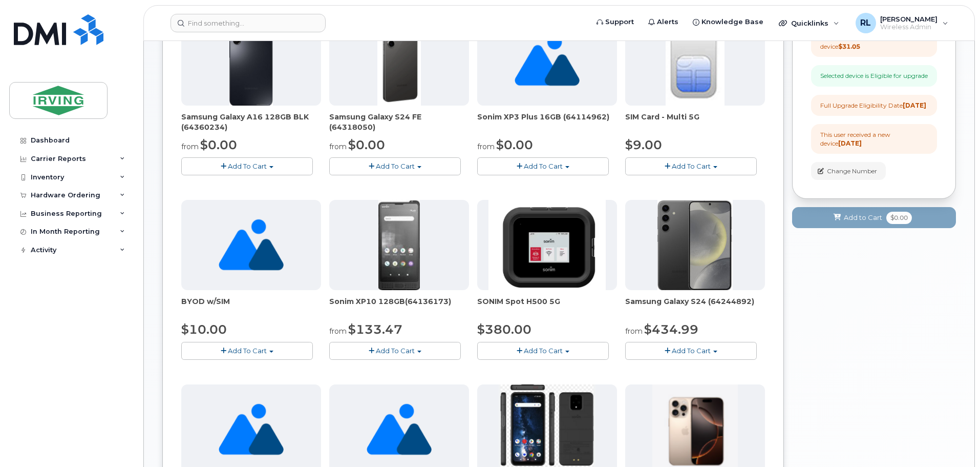 The width and height of the screenshot is (980, 467). I want to click on span: SONIM Spot H500 5G, so click(547, 306).